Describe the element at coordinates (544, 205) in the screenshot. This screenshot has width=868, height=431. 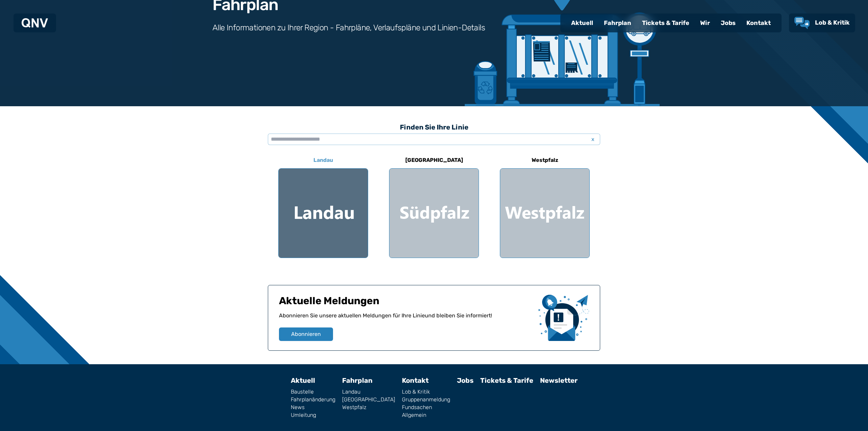
I see `a: Westpfalz Region Westpfalz` at that location.